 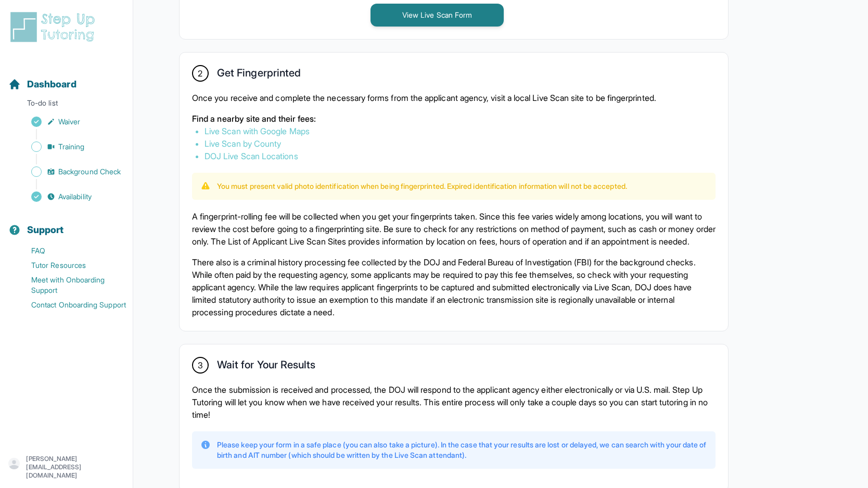 What do you see at coordinates (251, 156) in the screenshot?
I see `a: DOJ Live Scan Locations` at bounding box center [251, 156].